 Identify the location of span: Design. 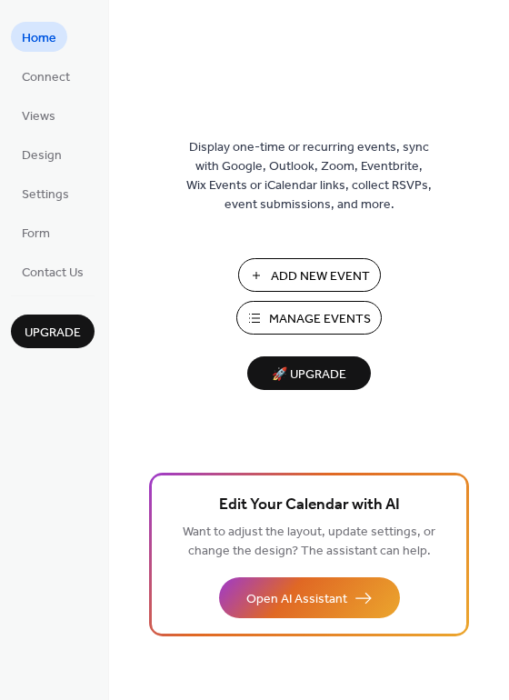
(42, 155).